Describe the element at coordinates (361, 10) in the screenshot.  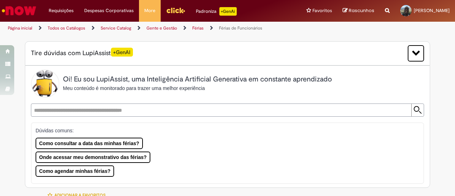
I see `span: Rascunhos` at that location.